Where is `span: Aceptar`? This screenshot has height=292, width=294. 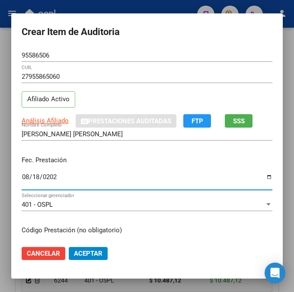
span: Aceptar is located at coordinates (88, 254).